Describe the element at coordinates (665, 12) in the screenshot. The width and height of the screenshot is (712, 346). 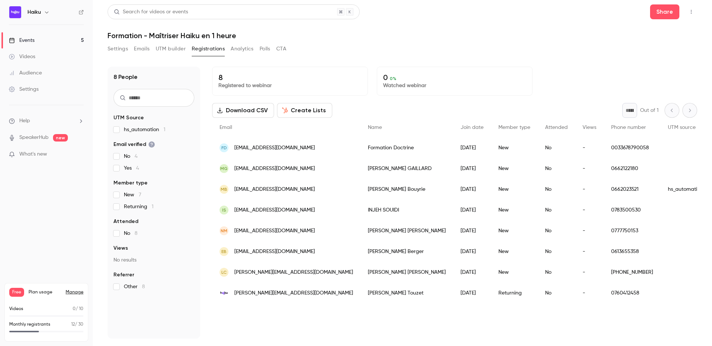
I see `button: Share` at that location.